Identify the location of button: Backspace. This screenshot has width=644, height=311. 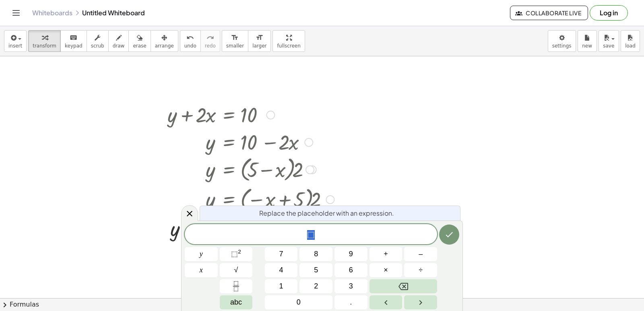
(403, 286).